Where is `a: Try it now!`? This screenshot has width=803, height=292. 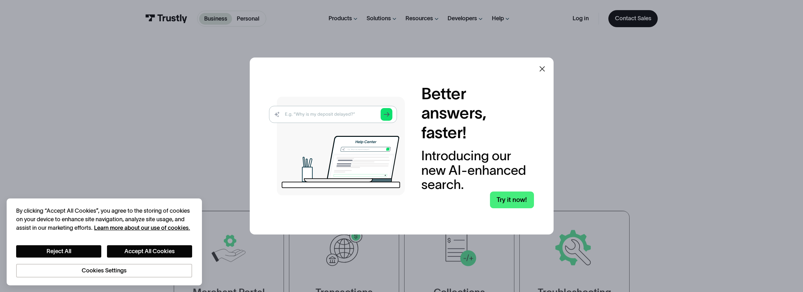 a: Try it now! is located at coordinates (512, 200).